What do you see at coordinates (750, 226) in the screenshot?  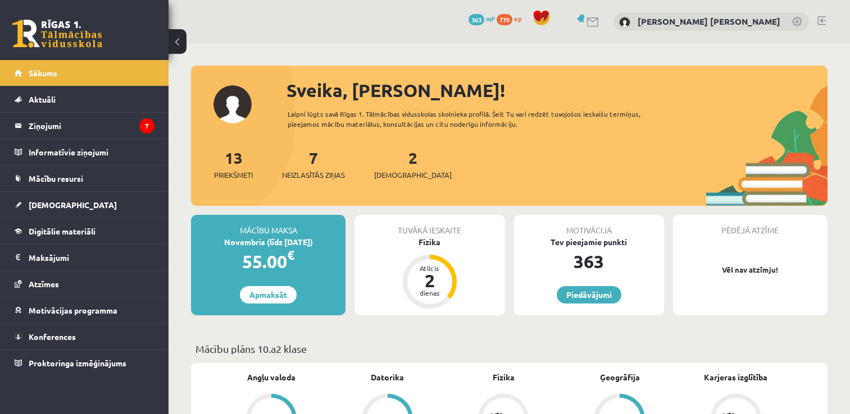 I see `div: Pēdējā atzīme` at bounding box center [750, 226].